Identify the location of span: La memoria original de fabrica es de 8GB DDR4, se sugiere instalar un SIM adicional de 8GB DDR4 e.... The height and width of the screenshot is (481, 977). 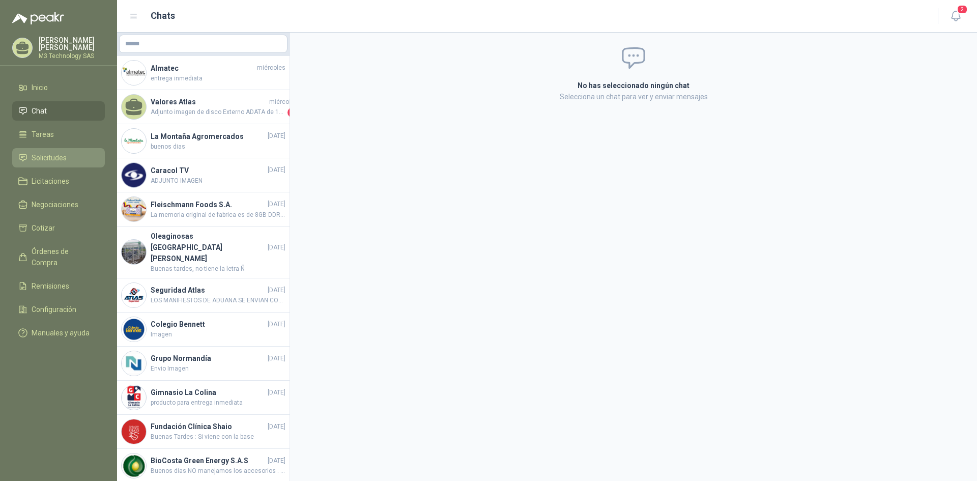
(218, 215).